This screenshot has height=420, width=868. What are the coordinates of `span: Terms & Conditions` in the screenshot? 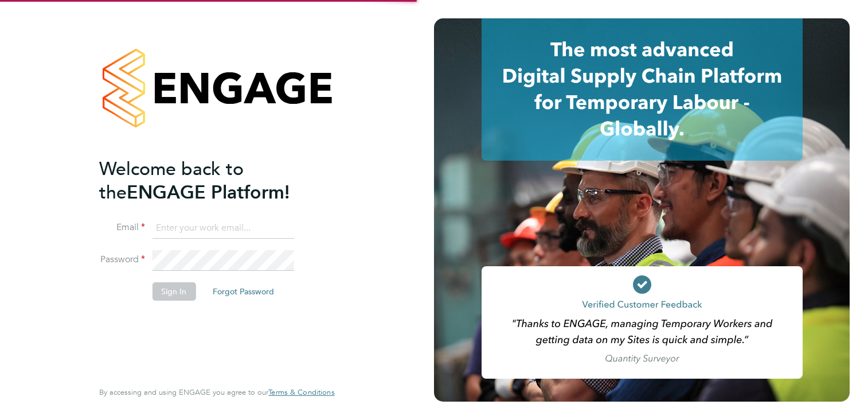 It's located at (301, 392).